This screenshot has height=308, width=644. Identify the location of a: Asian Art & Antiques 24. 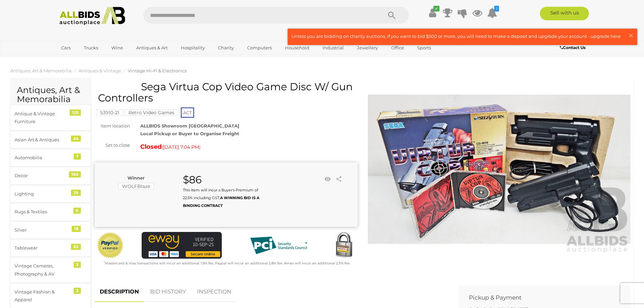
(50, 140).